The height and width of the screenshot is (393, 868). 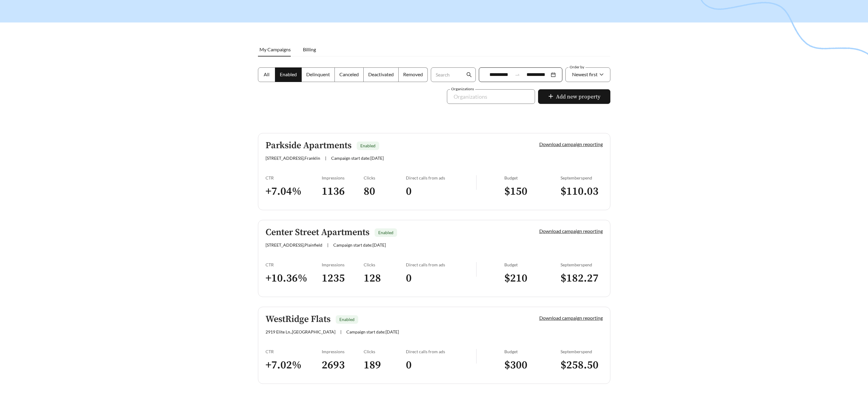 I want to click on h3: + 10.36 %, so click(x=293, y=278).